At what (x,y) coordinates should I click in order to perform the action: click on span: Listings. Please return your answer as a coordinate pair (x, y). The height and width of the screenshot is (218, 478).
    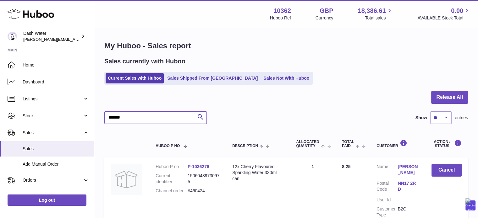
    Looking at the image, I should click on (52, 99).